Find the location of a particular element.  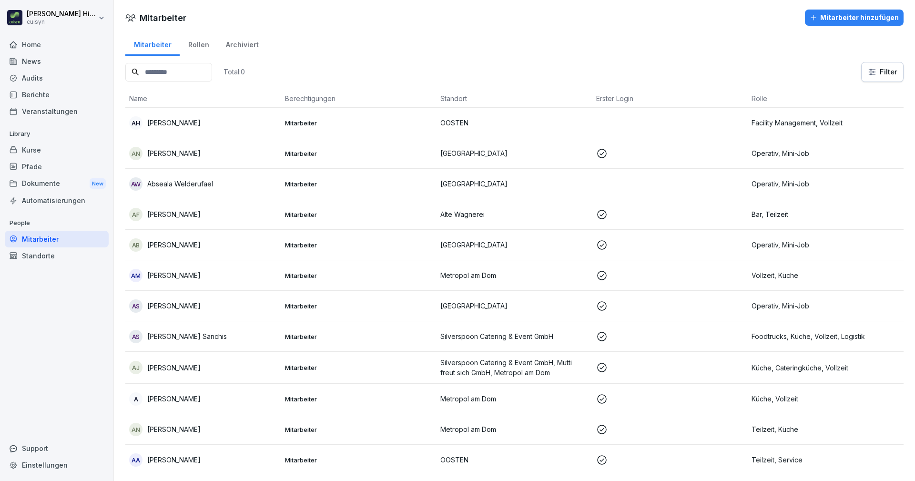

div: Support is located at coordinates (57, 448).